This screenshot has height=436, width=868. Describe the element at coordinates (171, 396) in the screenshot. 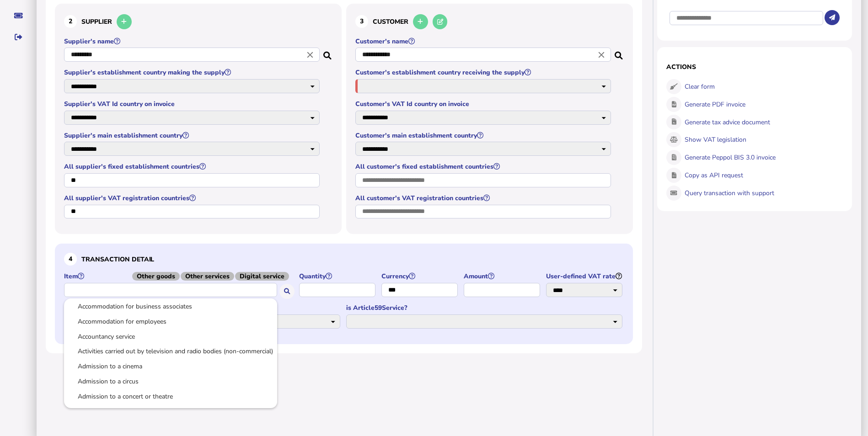

I see `a: Admission to a concert or theatre` at that location.